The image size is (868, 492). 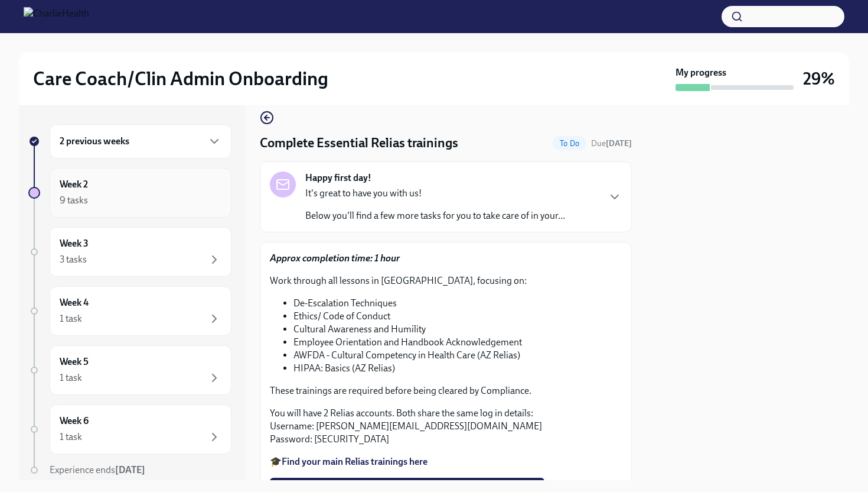 What do you see at coordinates (56, 17) in the screenshot?
I see `img: CharlieHealth` at bounding box center [56, 17].